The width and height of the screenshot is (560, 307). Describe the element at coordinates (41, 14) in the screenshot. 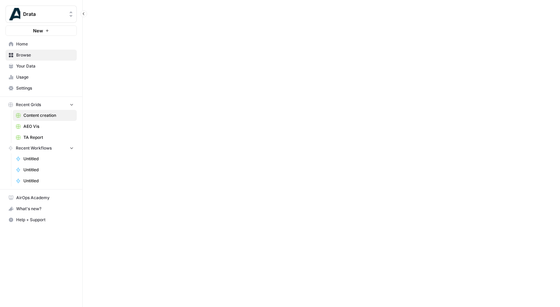

I see `button: Workspace: Drata` at that location.